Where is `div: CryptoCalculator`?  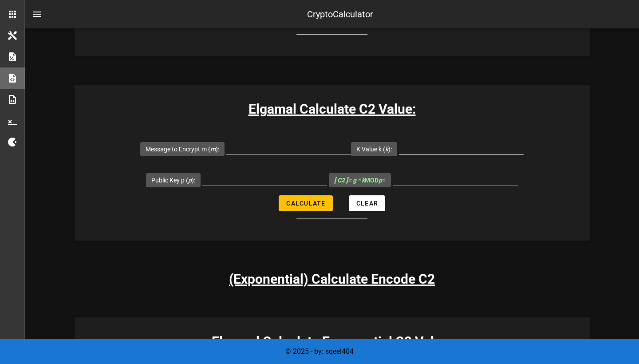
div: CryptoCalculator is located at coordinates (340, 14).